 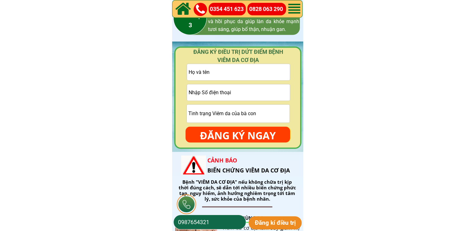 What do you see at coordinates (238, 92) in the screenshot?
I see `input: Vui lòng nhập ĐÚNG SỐ ĐIỆN THOẠI` at bounding box center [238, 92].